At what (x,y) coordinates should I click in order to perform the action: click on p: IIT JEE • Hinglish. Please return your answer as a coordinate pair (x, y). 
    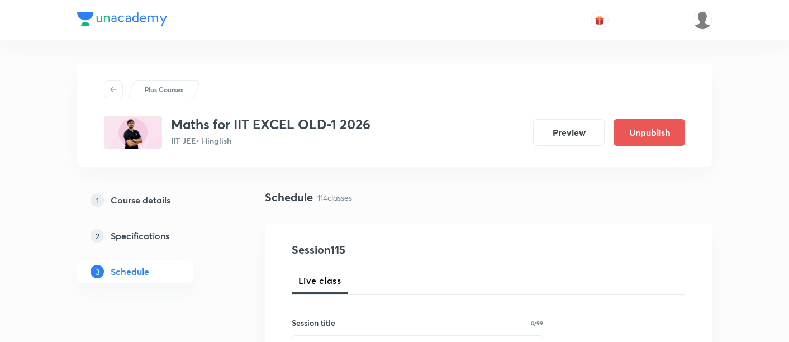
    Looking at the image, I should click on (270, 140).